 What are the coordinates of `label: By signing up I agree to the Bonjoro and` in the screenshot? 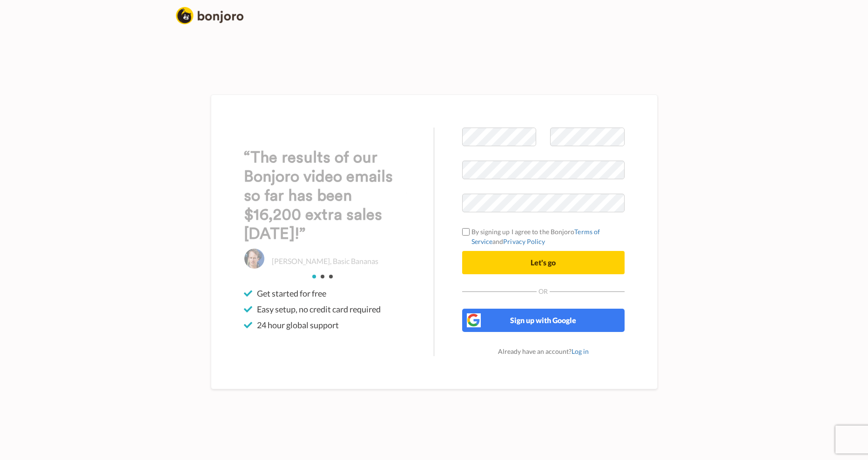 It's located at (543, 237).